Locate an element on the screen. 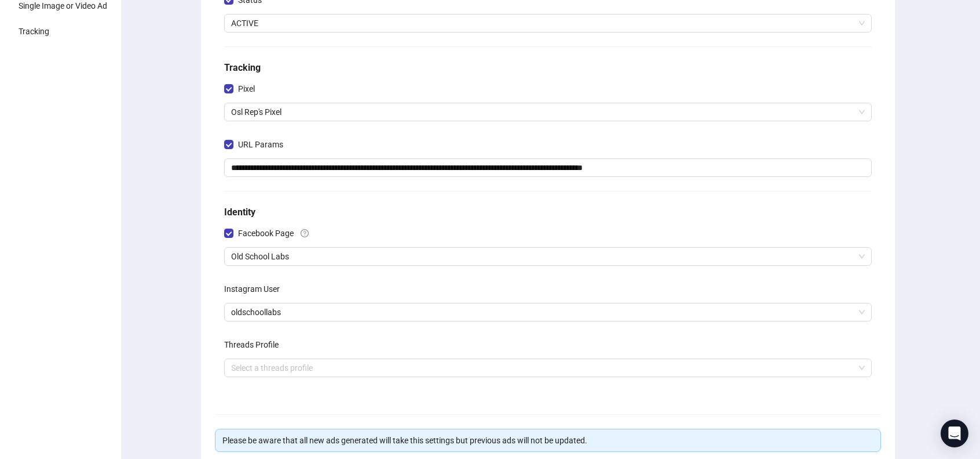  span: Single Image or Video Ad is located at coordinates (63, 6).